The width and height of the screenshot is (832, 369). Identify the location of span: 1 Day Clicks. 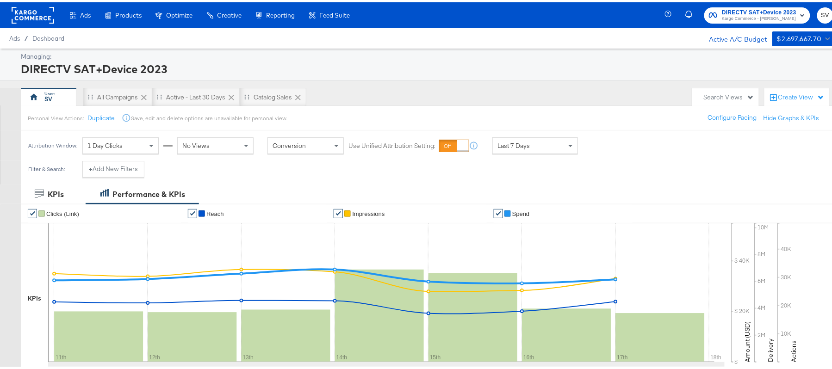
(105, 143).